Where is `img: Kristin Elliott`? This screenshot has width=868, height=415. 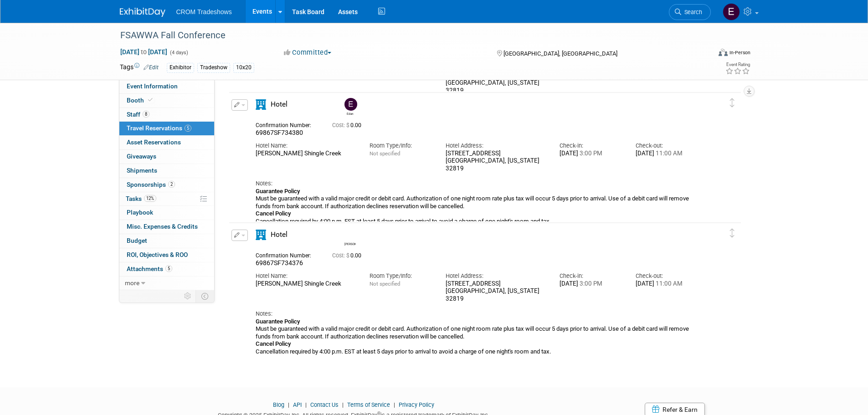
img: Kristin Elliott is located at coordinates (351, 235).